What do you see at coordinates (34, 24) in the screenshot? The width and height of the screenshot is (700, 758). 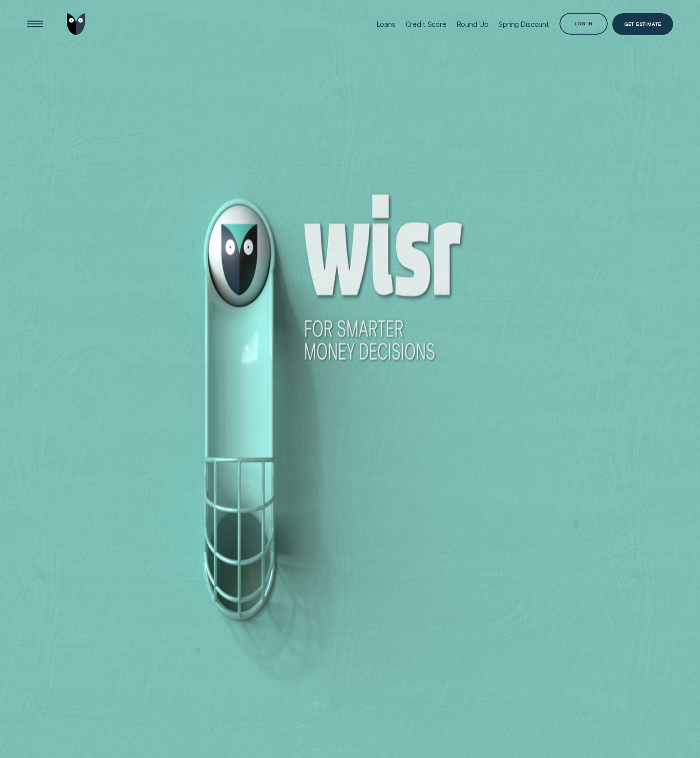 I see `button: Open Menu` at bounding box center [34, 24].